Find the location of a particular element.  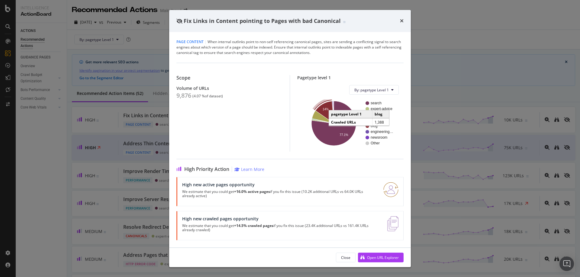

div: Open Intercom Messenger is located at coordinates (566, 264).